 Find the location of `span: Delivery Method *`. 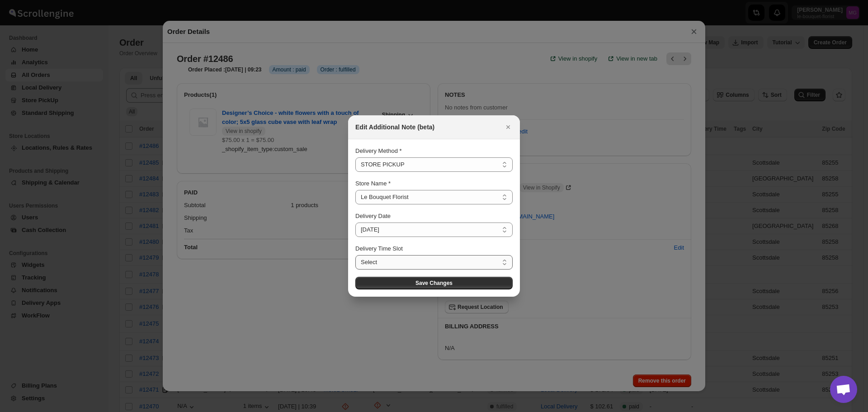

span: Delivery Method * is located at coordinates (378, 151).